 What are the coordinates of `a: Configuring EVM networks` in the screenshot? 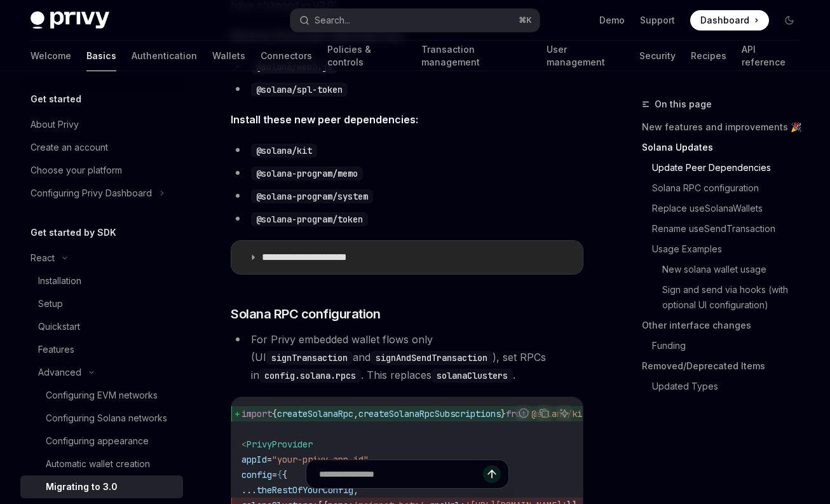 It's located at (102, 395).